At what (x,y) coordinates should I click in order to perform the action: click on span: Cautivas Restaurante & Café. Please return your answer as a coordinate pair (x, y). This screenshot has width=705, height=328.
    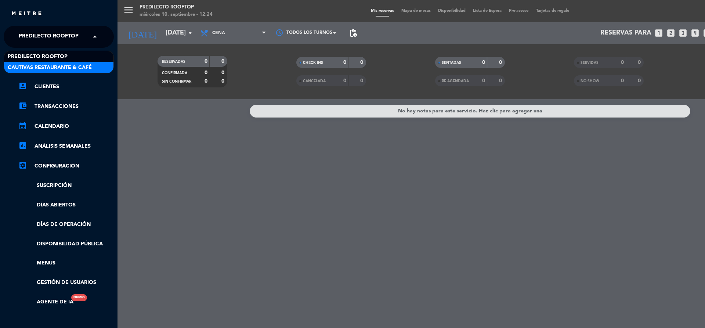
    Looking at the image, I should click on (50, 68).